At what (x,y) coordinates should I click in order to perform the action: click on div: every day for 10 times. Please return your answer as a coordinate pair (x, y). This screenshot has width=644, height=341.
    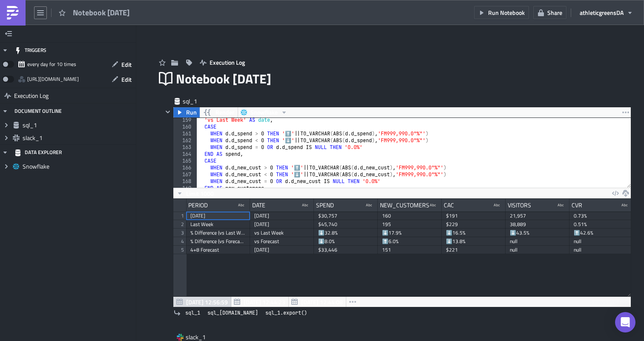
    Looking at the image, I should click on (52, 64).